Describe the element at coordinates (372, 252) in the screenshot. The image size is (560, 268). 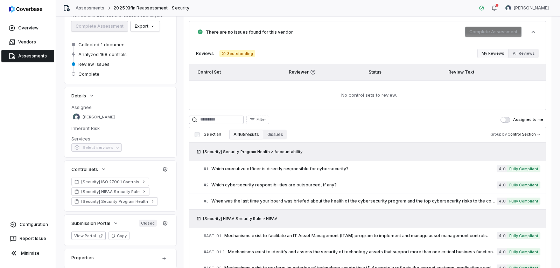
I see `a: #AST-01.1Mechanisms exist to identify and assess the security of technology assets that support m...` at that location.